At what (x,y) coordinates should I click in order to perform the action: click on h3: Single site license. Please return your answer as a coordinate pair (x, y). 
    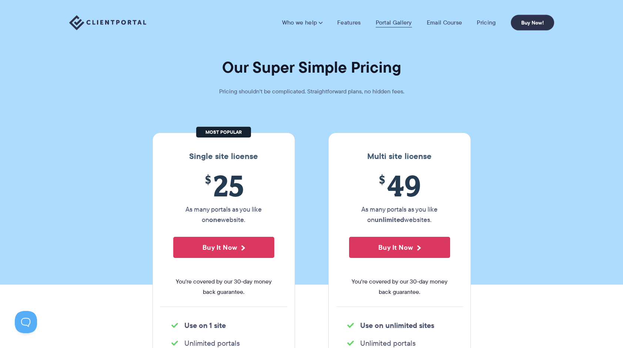
    Looking at the image, I should click on (224, 156).